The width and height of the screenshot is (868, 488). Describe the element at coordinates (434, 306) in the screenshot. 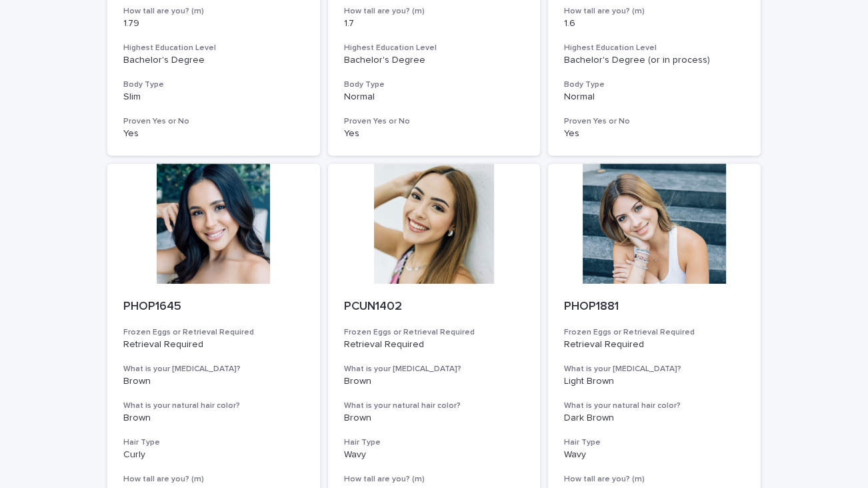

I see `p: PCUN1402` at that location.